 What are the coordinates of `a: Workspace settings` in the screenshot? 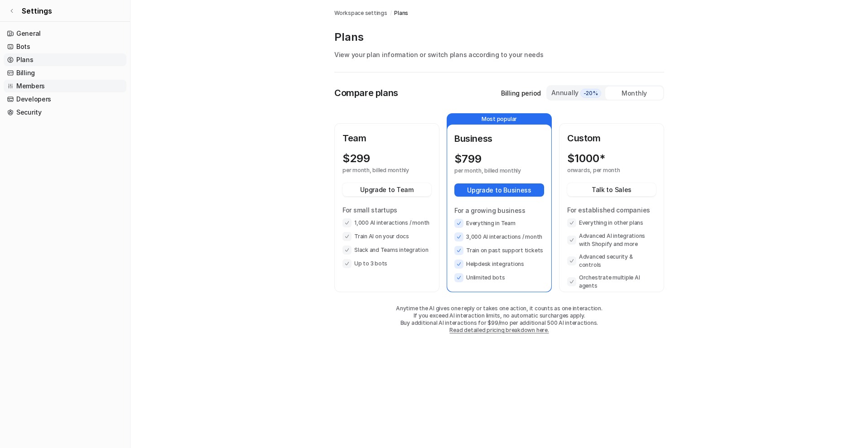 It's located at (361, 13).